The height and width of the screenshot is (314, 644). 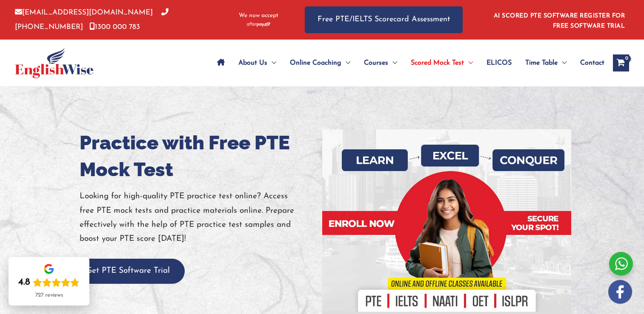 I want to click on img: white-facebook.png, so click(x=620, y=292).